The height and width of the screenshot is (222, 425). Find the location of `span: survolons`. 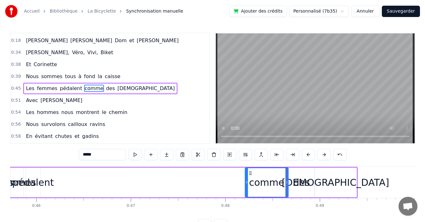

span: survolons is located at coordinates (53, 124).